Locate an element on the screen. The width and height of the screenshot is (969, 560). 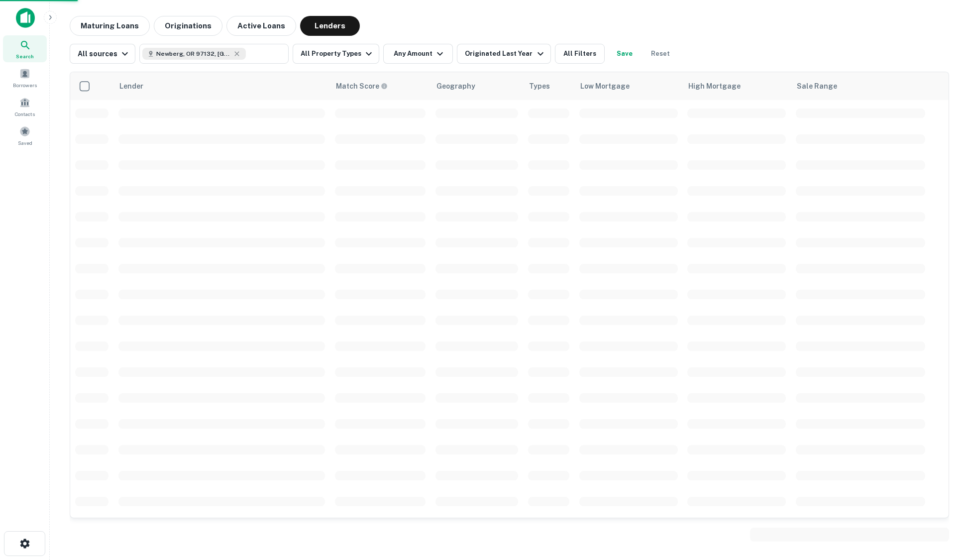
div: Borrowers is located at coordinates (25, 77).